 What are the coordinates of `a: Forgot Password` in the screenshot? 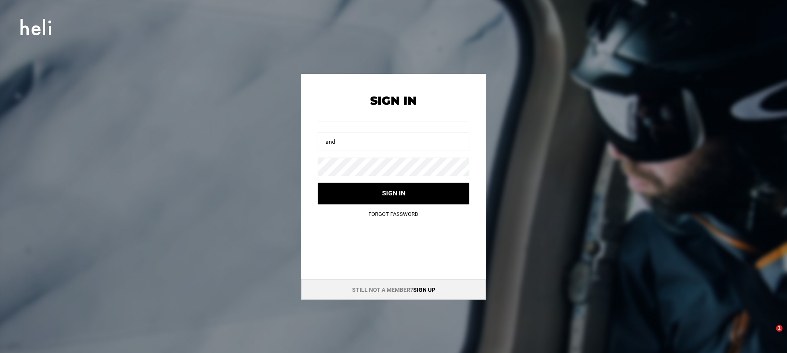 It's located at (394, 214).